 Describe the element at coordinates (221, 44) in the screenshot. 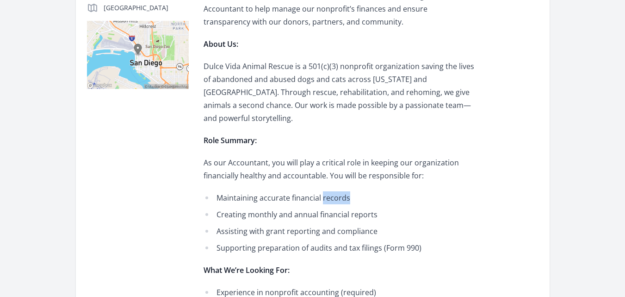

I see `strong: About Us:` at that location.